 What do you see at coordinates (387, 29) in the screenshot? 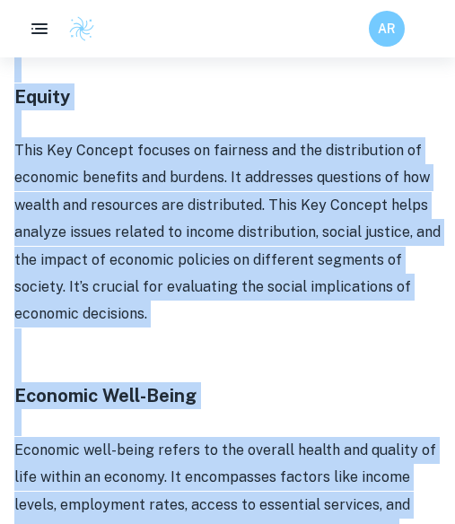
I see `h6: AR` at bounding box center [387, 29].